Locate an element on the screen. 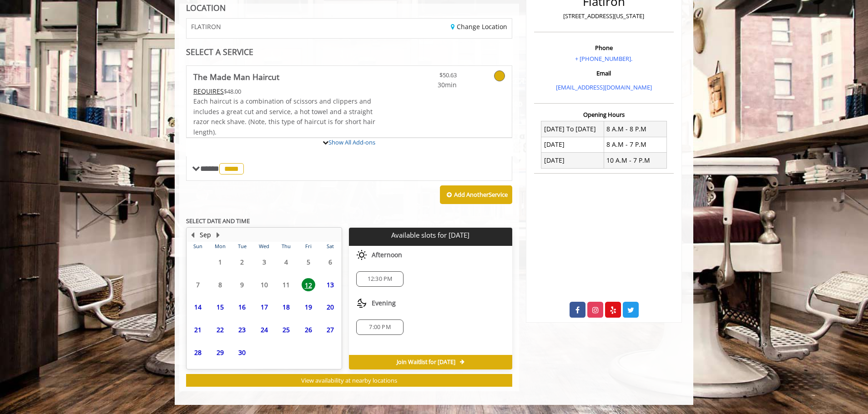 This screenshot has height=414, width=868. span: 15 is located at coordinates (221, 307).